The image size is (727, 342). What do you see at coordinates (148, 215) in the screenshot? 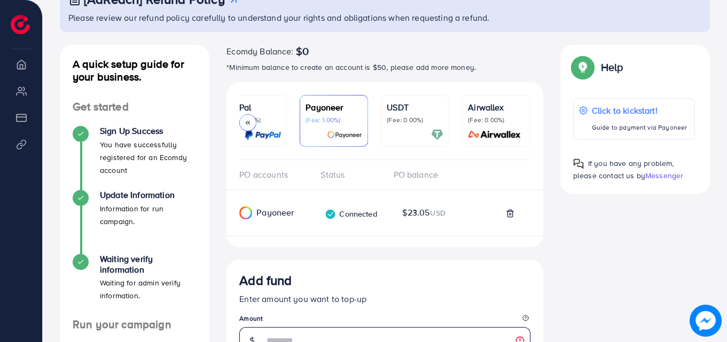
I see `p: Information for run campaign.` at bounding box center [148, 215].